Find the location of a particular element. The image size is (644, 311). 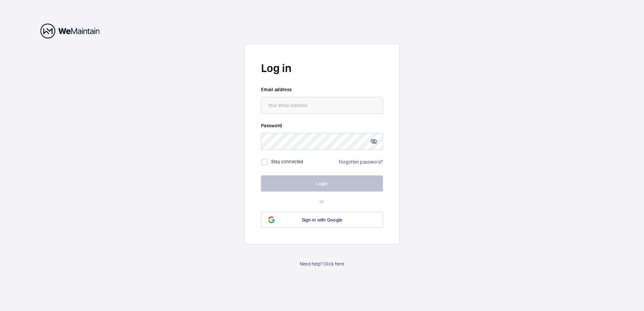

label: Stay connected is located at coordinates (287, 162).